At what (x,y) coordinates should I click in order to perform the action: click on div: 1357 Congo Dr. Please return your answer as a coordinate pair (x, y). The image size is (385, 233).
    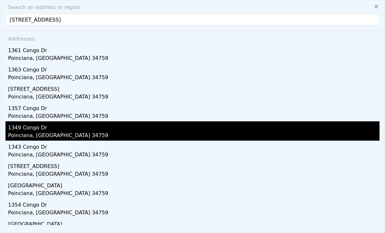
    Looking at the image, I should click on (194, 107).